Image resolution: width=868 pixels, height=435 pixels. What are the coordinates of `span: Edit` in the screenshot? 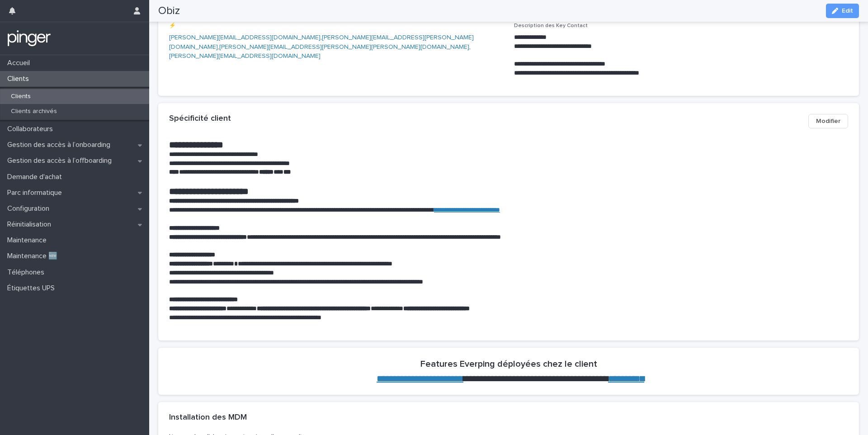 It's located at (847, 11).